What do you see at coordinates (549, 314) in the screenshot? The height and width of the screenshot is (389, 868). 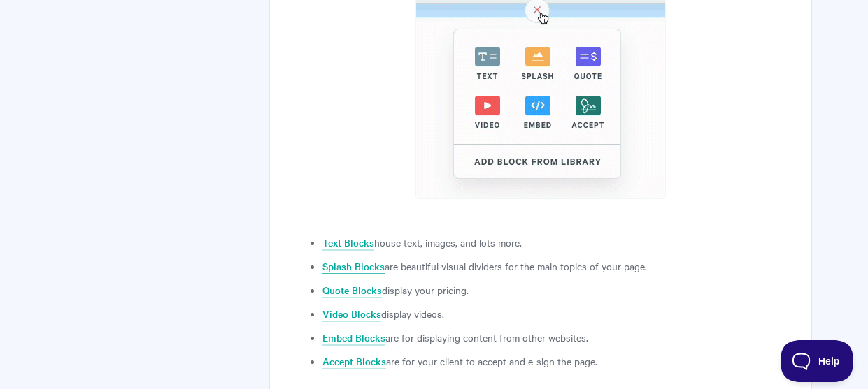 I see `li: display videos.` at bounding box center [549, 314].